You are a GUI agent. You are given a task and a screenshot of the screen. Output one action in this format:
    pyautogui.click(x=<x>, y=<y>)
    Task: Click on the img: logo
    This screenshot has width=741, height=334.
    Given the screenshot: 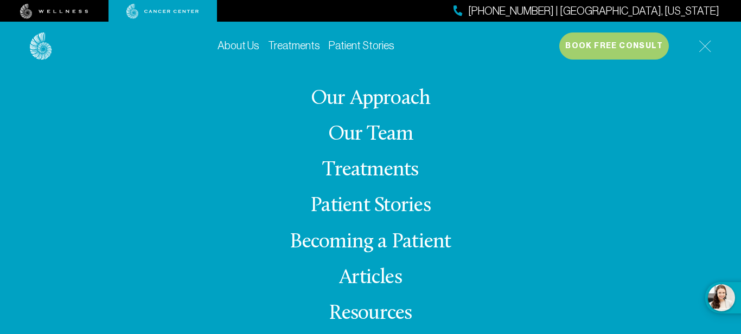 What is the action you would take?
    pyautogui.click(x=41, y=46)
    